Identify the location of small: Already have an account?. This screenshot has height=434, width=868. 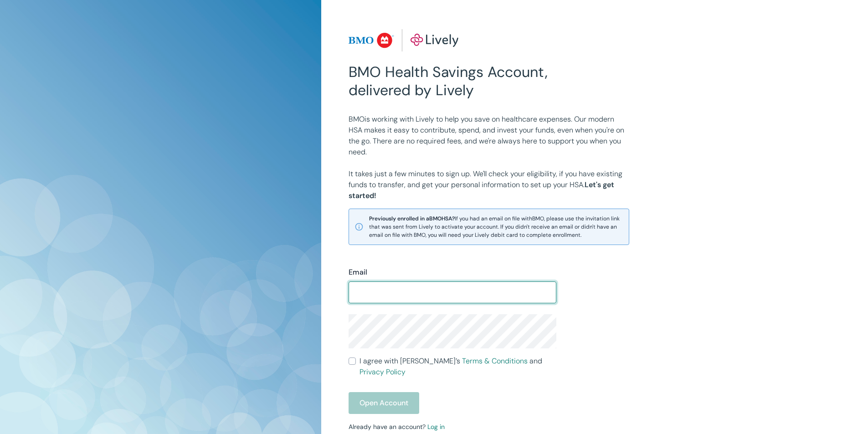
(397, 427).